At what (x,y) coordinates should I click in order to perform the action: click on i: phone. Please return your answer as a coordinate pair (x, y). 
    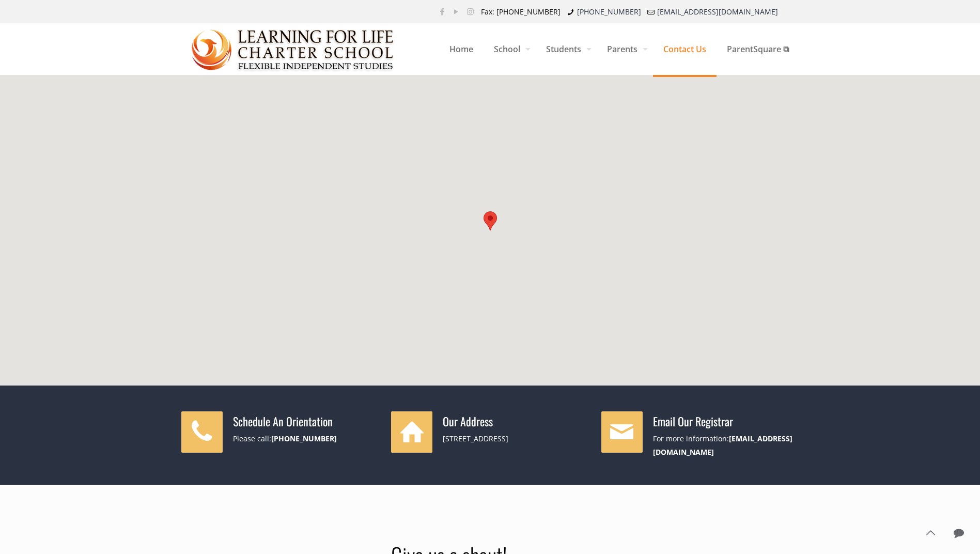
    Looking at the image, I should click on (571, 11).